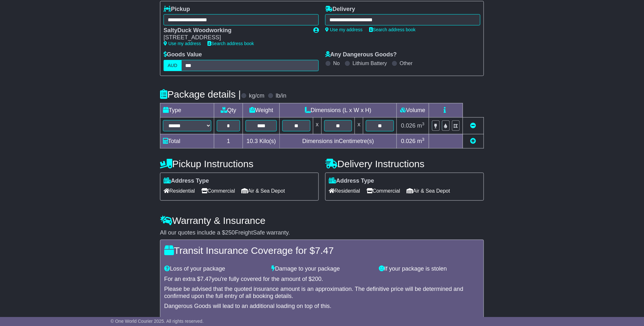  What do you see at coordinates (261, 142) in the screenshot?
I see `td: Kilo(s)` at bounding box center [261, 142].